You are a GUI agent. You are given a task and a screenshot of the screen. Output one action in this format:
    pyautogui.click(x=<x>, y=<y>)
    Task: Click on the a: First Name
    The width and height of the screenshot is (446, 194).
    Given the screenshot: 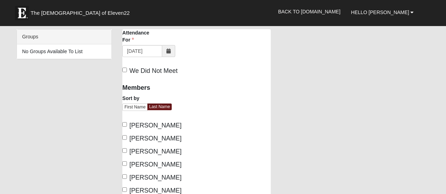 What is the action you would take?
    pyautogui.click(x=135, y=107)
    